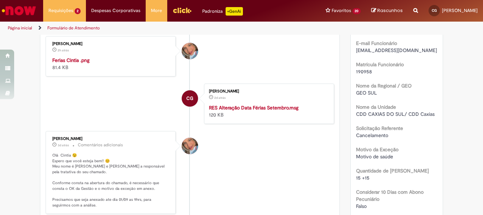 The image size is (483, 215). What do you see at coordinates (366, 93) in the screenshot?
I see `span: GEO SUL` at bounding box center [366, 93].